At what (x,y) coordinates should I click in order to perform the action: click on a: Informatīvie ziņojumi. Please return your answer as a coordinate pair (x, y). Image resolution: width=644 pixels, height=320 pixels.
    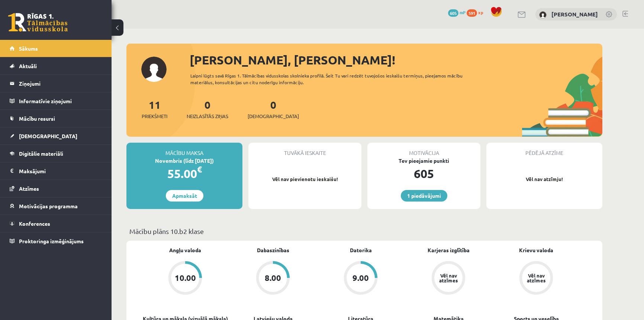
    Looking at the image, I should click on (56, 101).